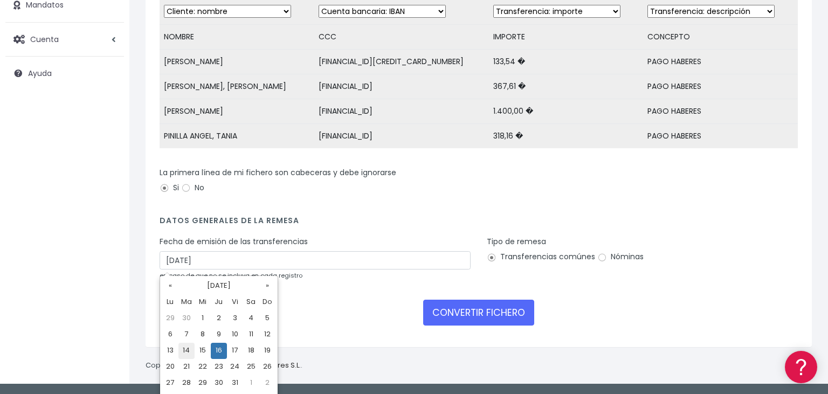 The height and width of the screenshot is (394, 828). Describe the element at coordinates (267, 302) in the screenshot. I see `th: Do` at that location.